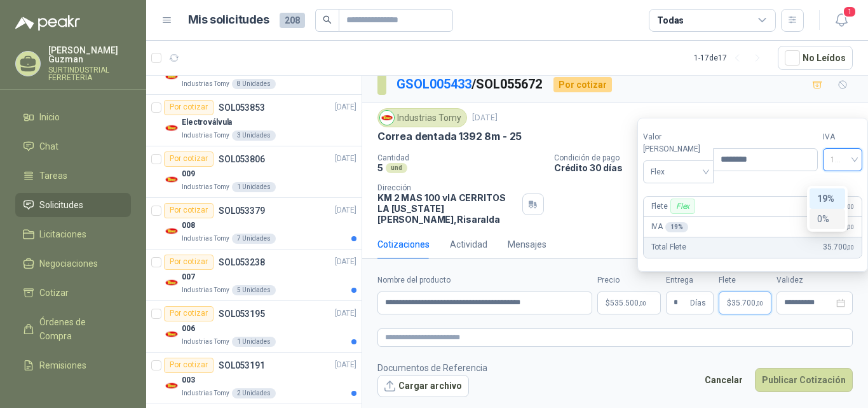 This screenshot has height=408, width=868. What do you see at coordinates (630, 280) in the screenshot?
I see `label: Precio` at bounding box center [630, 280].